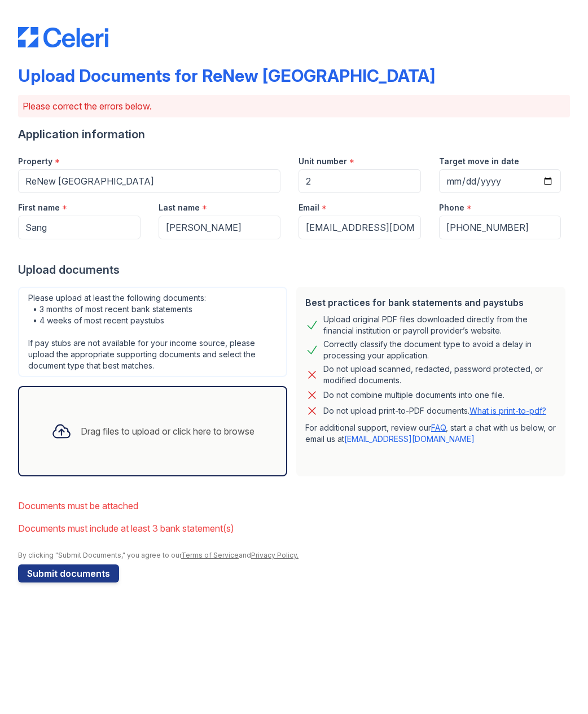 Image resolution: width=588 pixels, height=714 pixels. I want to click on a: Terms of Service, so click(210, 555).